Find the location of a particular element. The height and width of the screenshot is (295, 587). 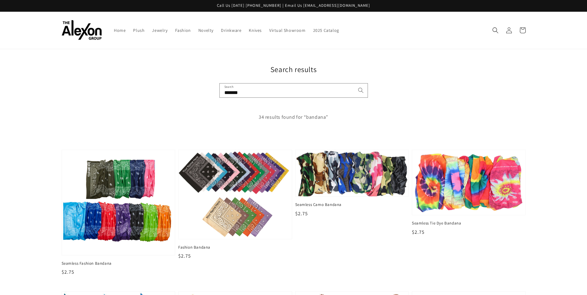

span: Jewelry is located at coordinates (160, 30).